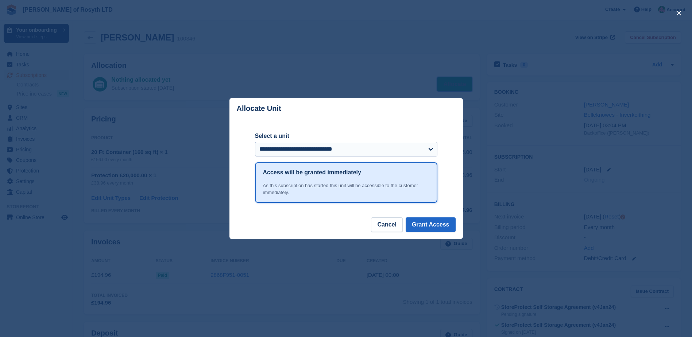  Describe the element at coordinates (387, 225) in the screenshot. I see `button: Cancel` at that location.